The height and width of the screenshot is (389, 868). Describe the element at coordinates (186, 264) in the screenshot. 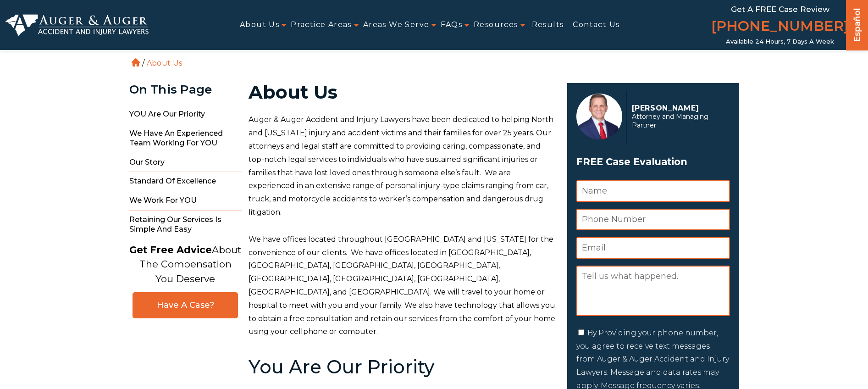

I see `p: About The Compensation You Deserve` at that location.